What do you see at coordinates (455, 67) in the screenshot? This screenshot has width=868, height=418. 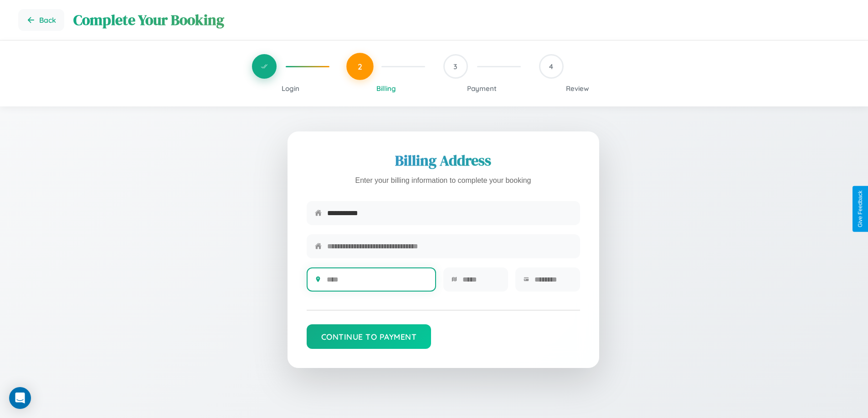 I see `span: 3` at bounding box center [455, 67].